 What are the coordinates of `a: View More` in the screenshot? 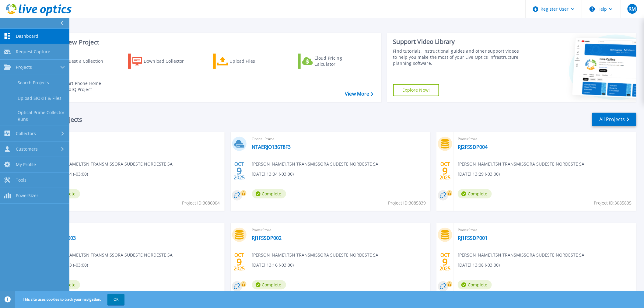 It's located at (359, 94).